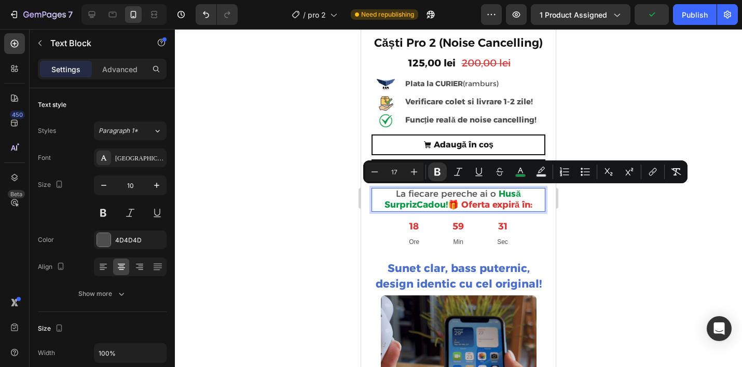 Image resolution: width=742 pixels, height=367 pixels. I want to click on div: Rich Text Editor. Editing area: main, so click(97, 171).